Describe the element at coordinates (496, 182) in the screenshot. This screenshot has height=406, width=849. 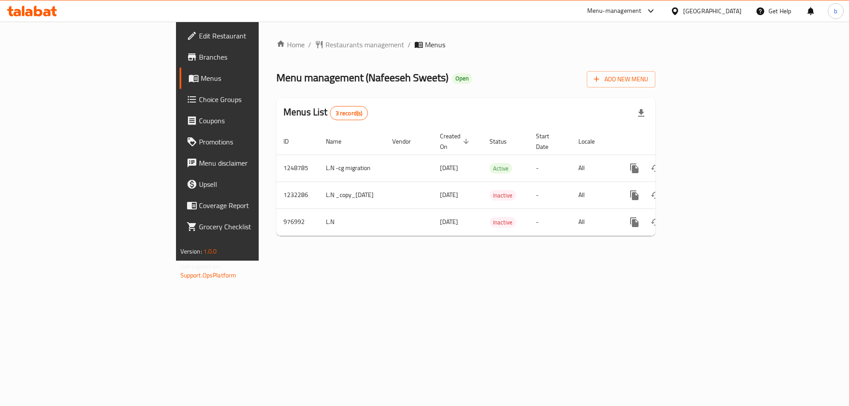
I see `table: enhanced table` at that location.